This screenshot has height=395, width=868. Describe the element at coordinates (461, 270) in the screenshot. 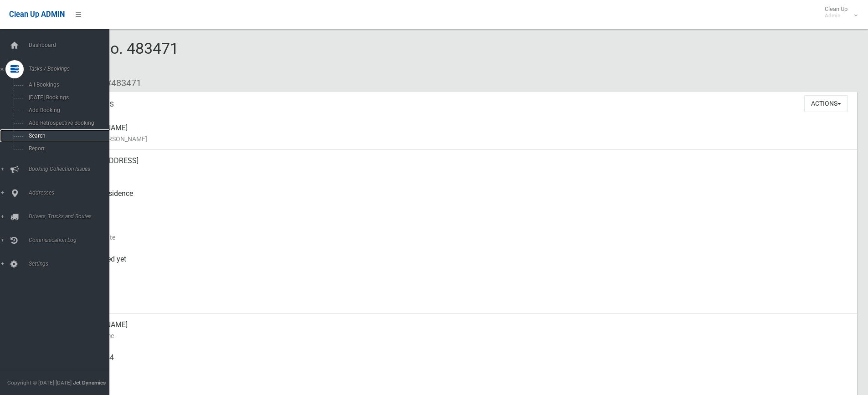

I see `small: Collected At` at that location.